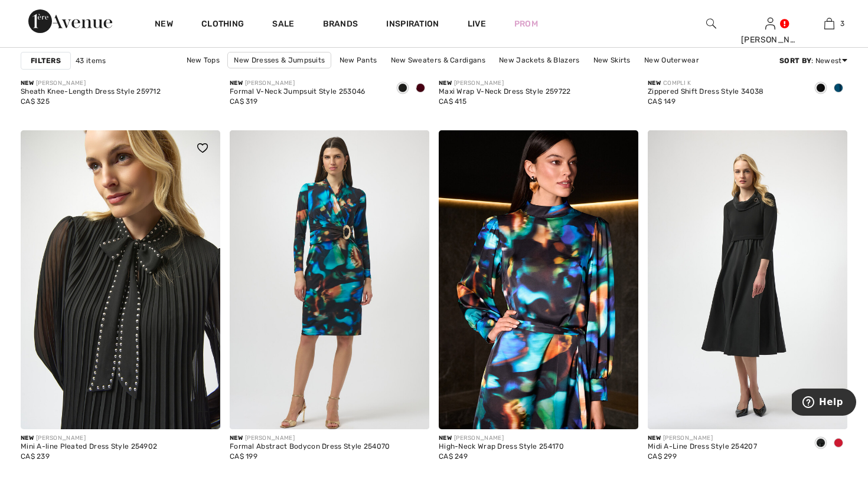 The image size is (868, 477). Describe the element at coordinates (829, 24) in the screenshot. I see `img: My Bag` at that location.